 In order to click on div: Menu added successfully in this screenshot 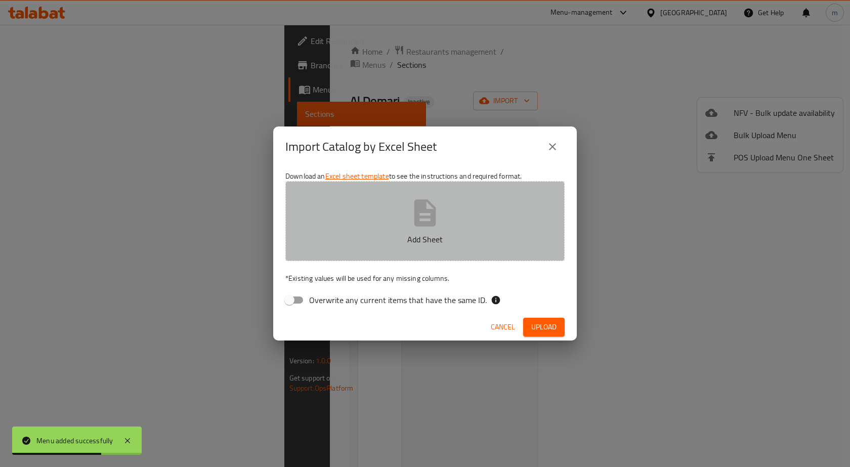, I will do `click(75, 441)`.